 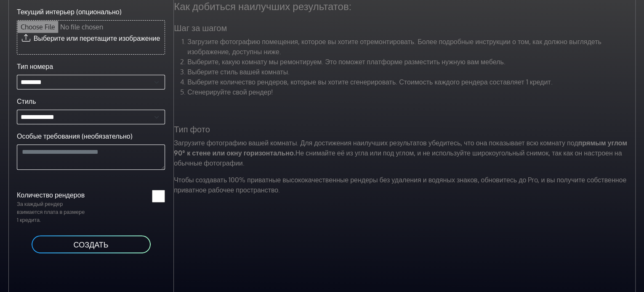 What do you see at coordinates (91, 244) in the screenshot?
I see `button: СОЗДАТЬ` at bounding box center [91, 244].